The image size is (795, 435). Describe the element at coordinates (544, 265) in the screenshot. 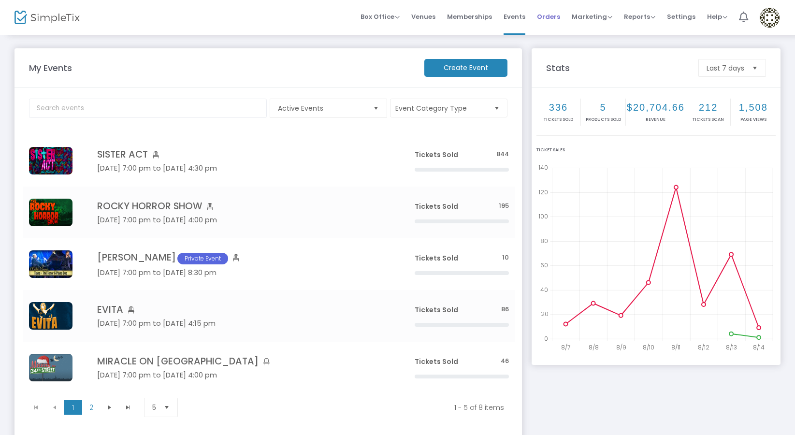

I see `text: 60` at that location.